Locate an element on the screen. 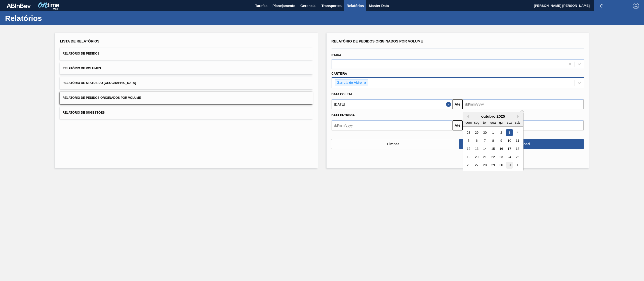  div: Choose domingo, 28 de setembro de 2025 is located at coordinates (468, 133).